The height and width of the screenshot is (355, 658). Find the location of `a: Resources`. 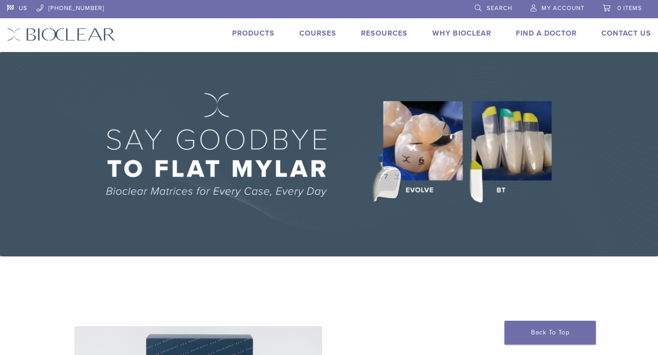

a: Resources is located at coordinates (384, 33).